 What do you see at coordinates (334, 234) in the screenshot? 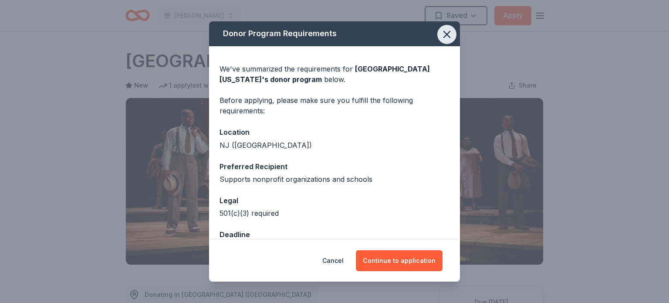
I see `div: Deadline` at bounding box center [334, 234].